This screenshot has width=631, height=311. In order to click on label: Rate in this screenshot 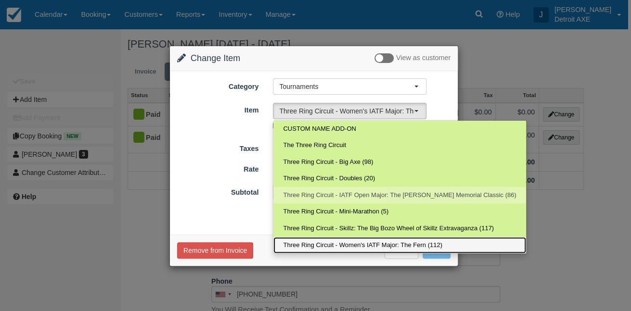, I will do `click(217, 168)`.